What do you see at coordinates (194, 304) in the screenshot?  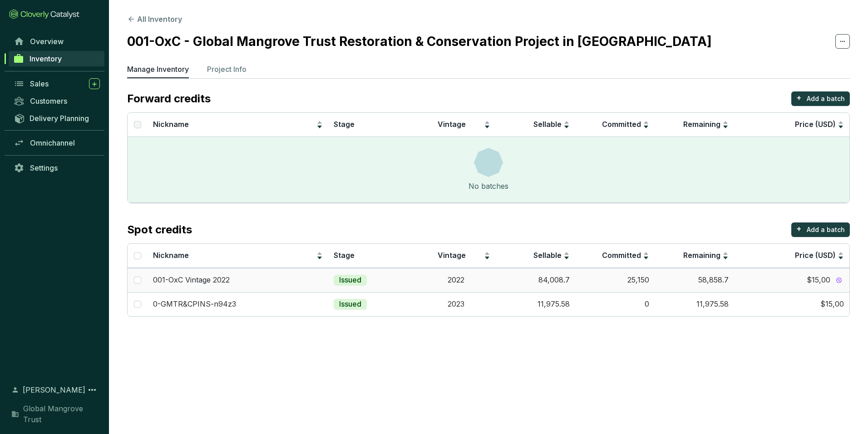 I see `p: 0-GMTR&CPINS-n94z3` at bounding box center [194, 304].